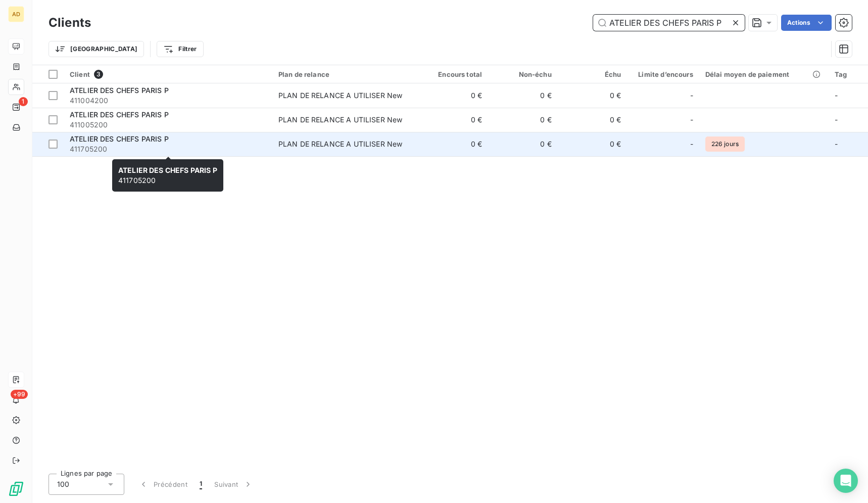 The image size is (868, 503). Describe the element at coordinates (523, 74) in the screenshot. I see `div: Non-échu` at that location.